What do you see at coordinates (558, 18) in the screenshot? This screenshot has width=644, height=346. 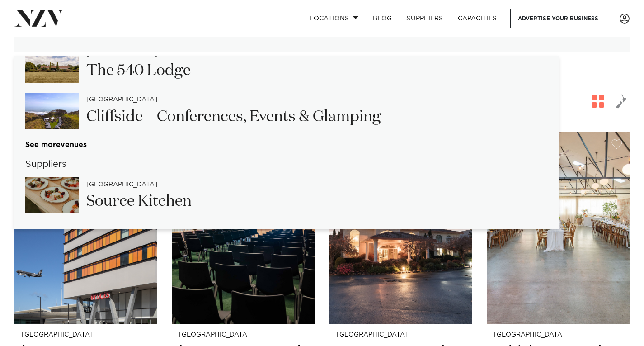 I see `a: Advertise your business` at bounding box center [558, 18].